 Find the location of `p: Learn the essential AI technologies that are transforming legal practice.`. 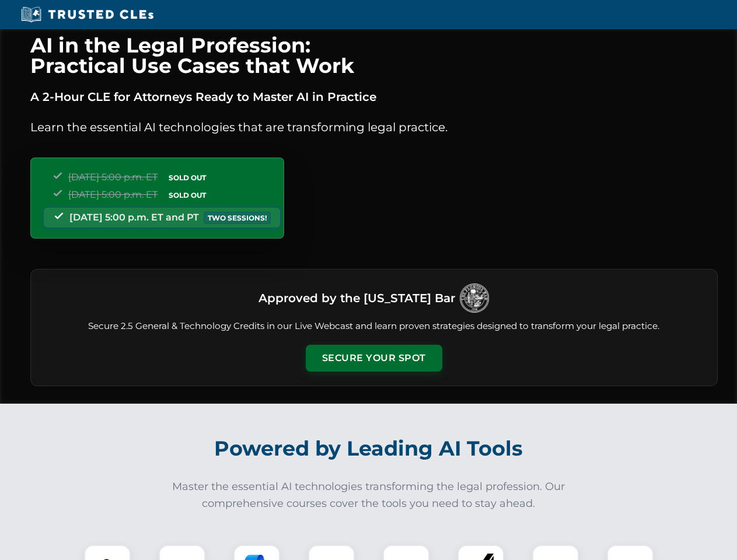

p: Learn the essential AI technologies that are transforming legal practice. is located at coordinates (374, 127).